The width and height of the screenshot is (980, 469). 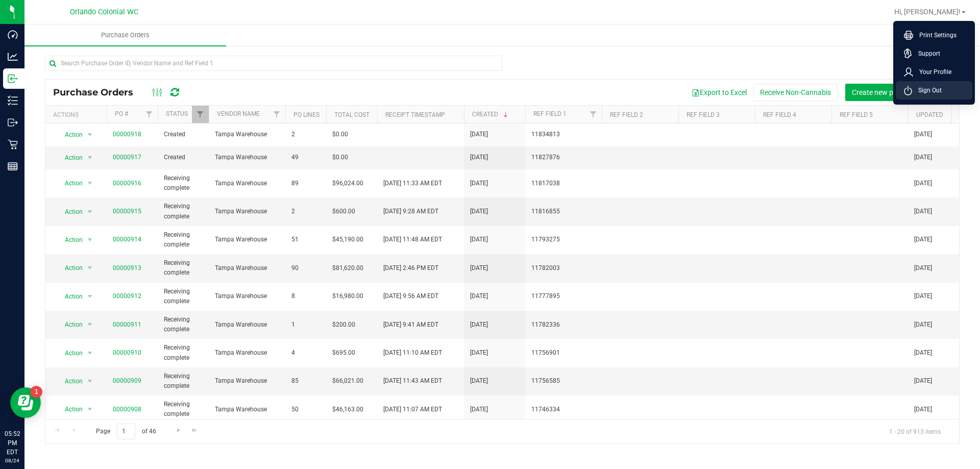 What do you see at coordinates (306, 157) in the screenshot?
I see `span: 49` at bounding box center [306, 157].